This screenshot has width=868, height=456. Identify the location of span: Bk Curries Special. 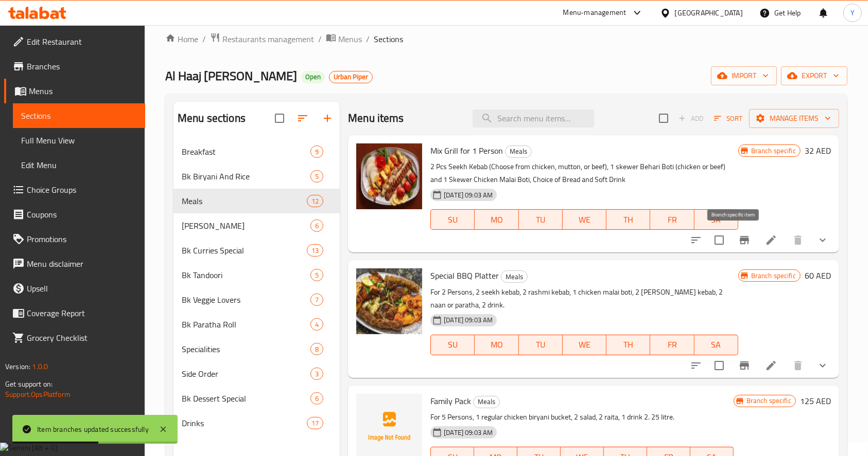
(244, 250).